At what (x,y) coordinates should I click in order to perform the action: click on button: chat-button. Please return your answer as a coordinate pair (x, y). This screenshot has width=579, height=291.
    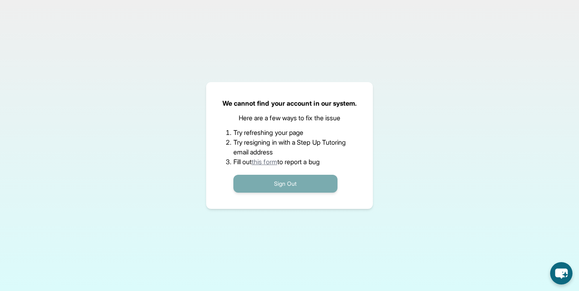
    Looking at the image, I should click on (561, 273).